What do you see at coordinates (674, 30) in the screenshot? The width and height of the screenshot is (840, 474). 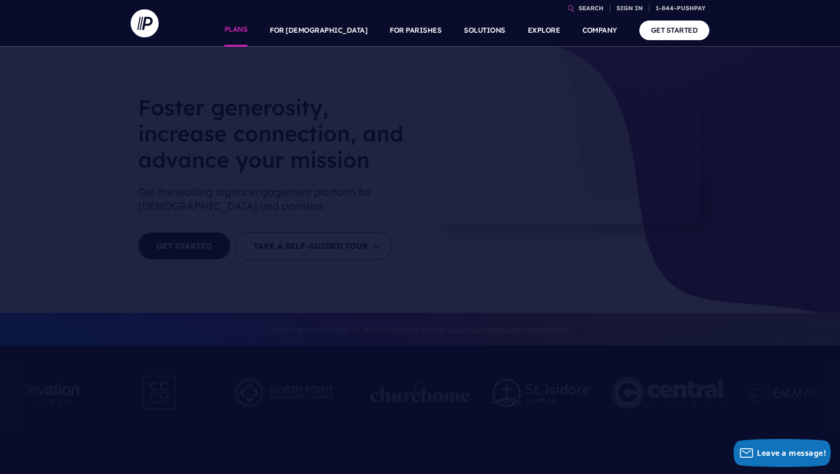 I see `a: GET STARTED` at bounding box center [674, 30].